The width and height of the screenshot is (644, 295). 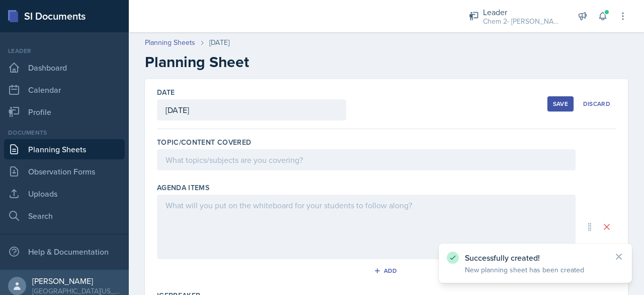 What do you see at coordinates (64, 252) in the screenshot?
I see `div: Help & Documentation` at bounding box center [64, 252].